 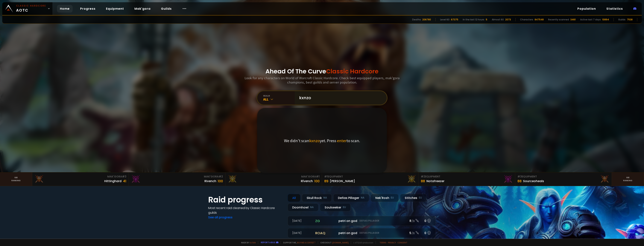 I want to click on a: Seeranking, so click(x=628, y=179).